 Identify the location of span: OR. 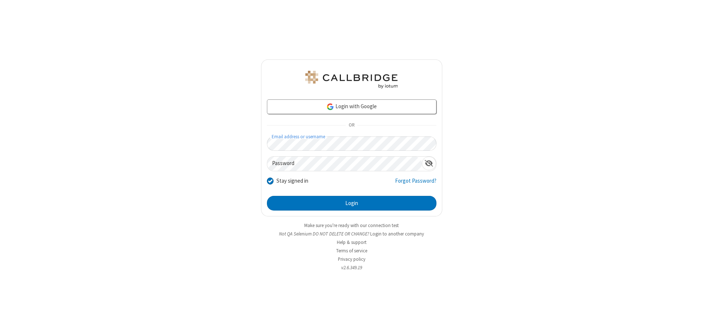
(352, 125).